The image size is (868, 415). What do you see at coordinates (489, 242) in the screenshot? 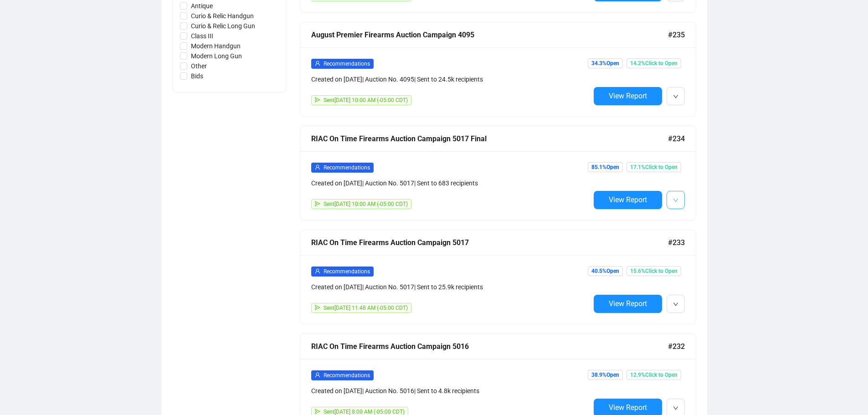
I see `div: RIAC On Time Firearms Auction Campaign 5017` at bounding box center [489, 242].